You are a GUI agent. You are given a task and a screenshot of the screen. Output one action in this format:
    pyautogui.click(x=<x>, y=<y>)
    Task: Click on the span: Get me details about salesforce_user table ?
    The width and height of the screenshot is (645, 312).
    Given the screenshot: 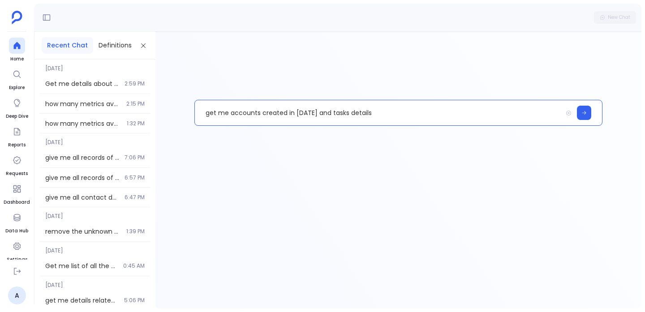 What is the action you would take?
    pyautogui.click(x=82, y=84)
    